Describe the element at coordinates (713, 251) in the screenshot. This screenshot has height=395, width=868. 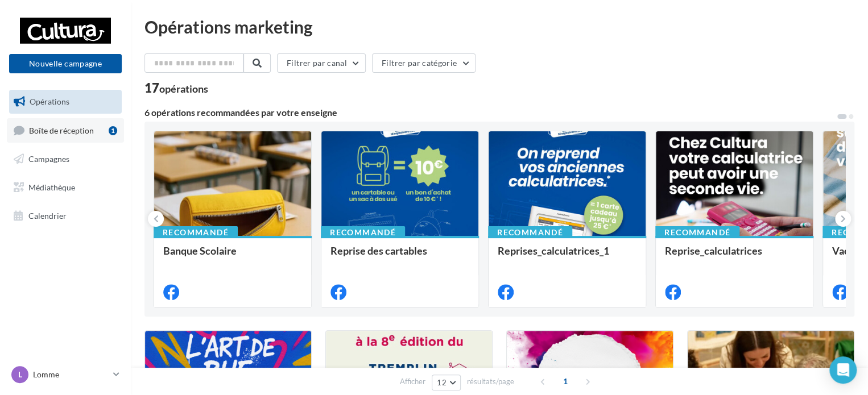
I see `span: Reprise_calculatrices` at that location.